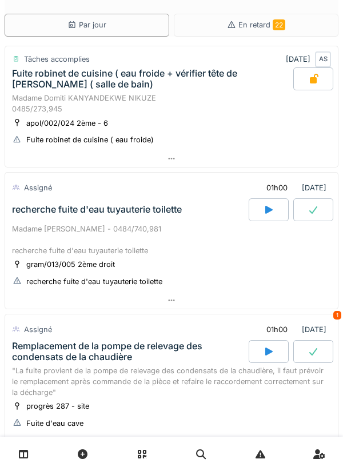 The image size is (343, 471). I want to click on div: Tâches accomplies, so click(57, 59).